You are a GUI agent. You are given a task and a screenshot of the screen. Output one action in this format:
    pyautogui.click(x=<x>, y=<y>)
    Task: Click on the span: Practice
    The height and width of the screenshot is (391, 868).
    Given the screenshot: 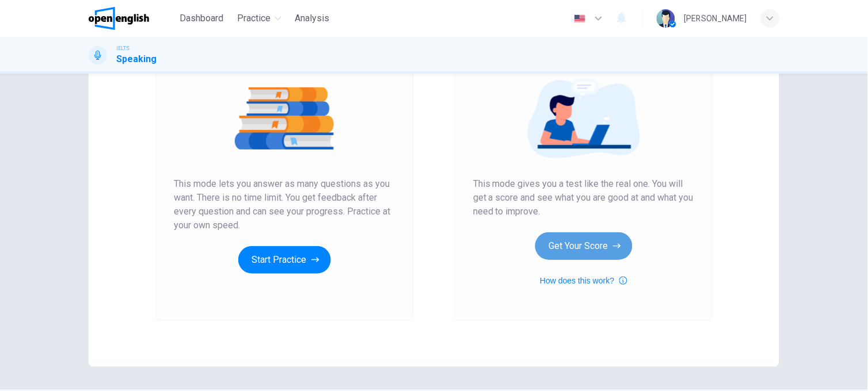 What is the action you would take?
    pyautogui.click(x=254, y=18)
    